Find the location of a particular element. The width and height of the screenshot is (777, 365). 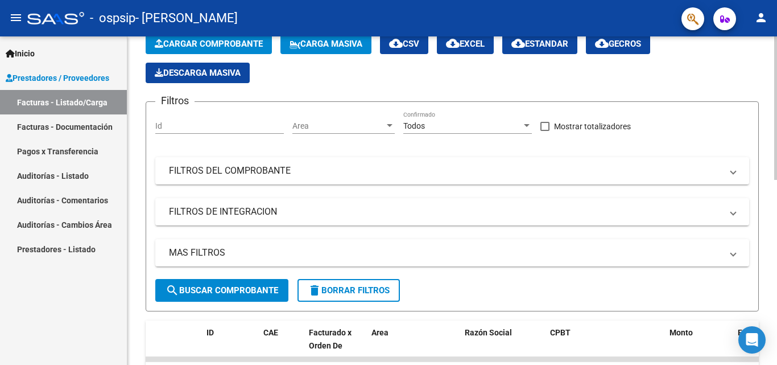

mat-panel-title: MAS FILTROS is located at coordinates (446, 253).